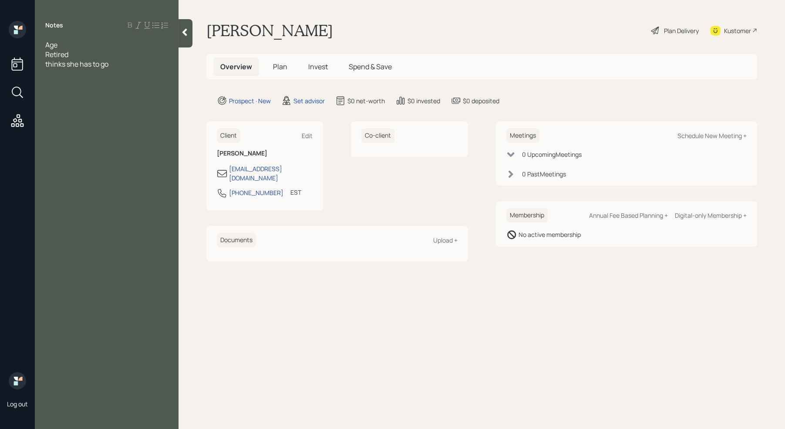 This screenshot has height=429, width=785. I want to click on div: Digital-only Membership +, so click(710, 215).